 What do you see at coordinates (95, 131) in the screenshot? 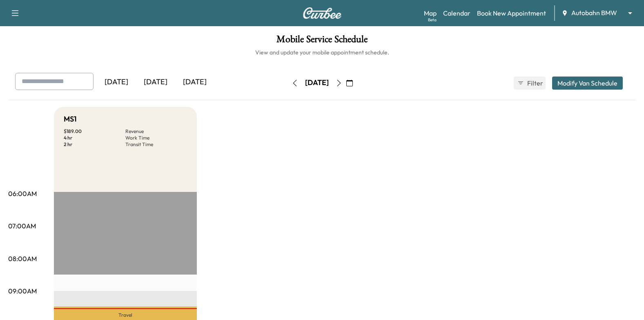
I see `p: $ 189.00` at bounding box center [95, 131].